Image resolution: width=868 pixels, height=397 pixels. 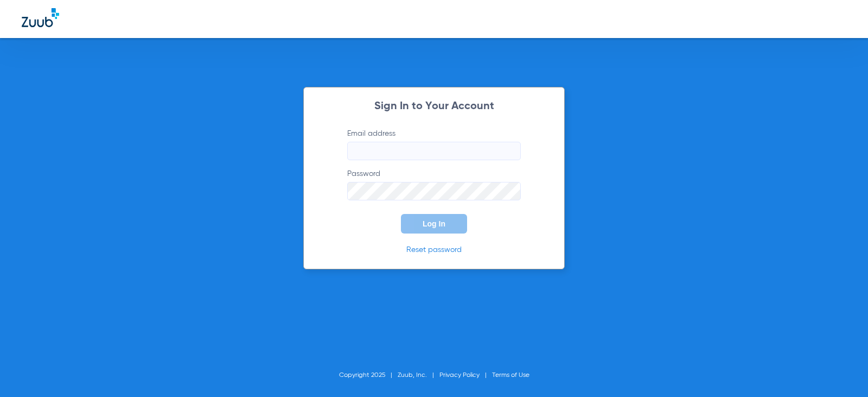 What do you see at coordinates (418, 375) in the screenshot?
I see `li: Zuub, Inc.` at bounding box center [418, 375].